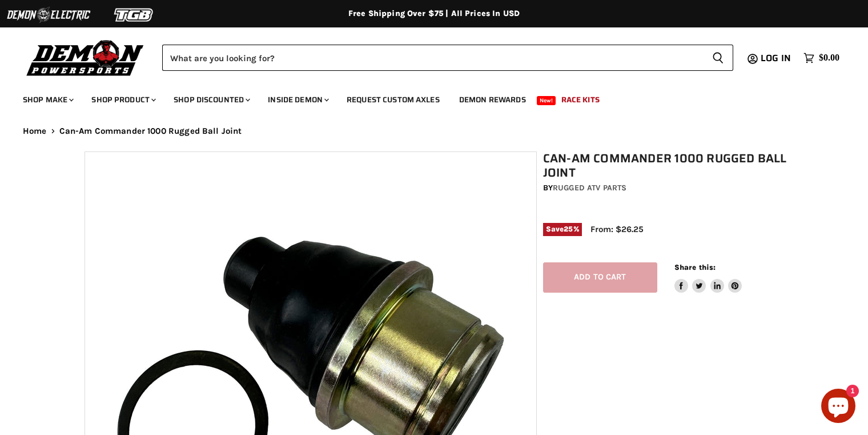 The width and height of the screenshot is (868, 435). Describe the element at coordinates (667, 166) in the screenshot. I see `h1: Can-Am Commander 1000 Rugged Ball Joint` at that location.